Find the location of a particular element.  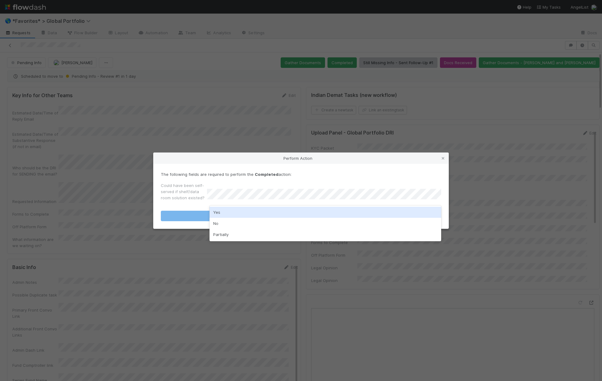

p: The following fields are required to perform the action: is located at coordinates (301, 174).